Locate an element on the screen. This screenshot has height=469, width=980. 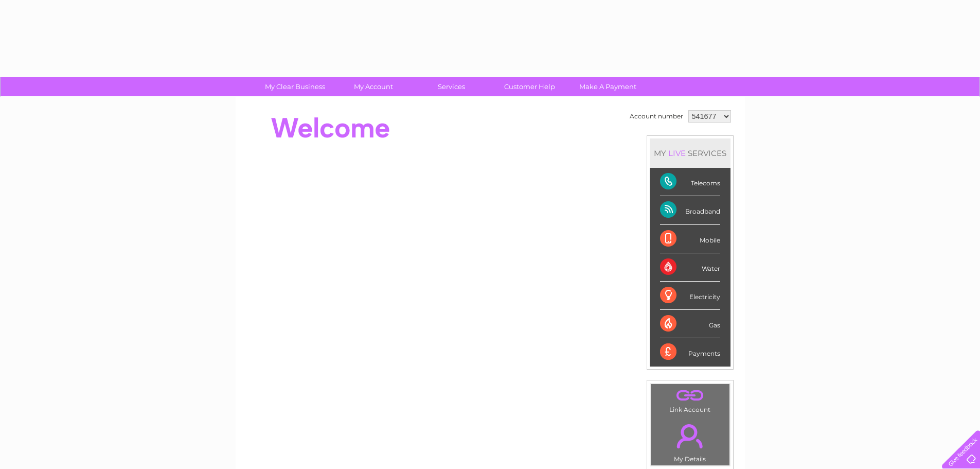
a: Services is located at coordinates (451, 87).